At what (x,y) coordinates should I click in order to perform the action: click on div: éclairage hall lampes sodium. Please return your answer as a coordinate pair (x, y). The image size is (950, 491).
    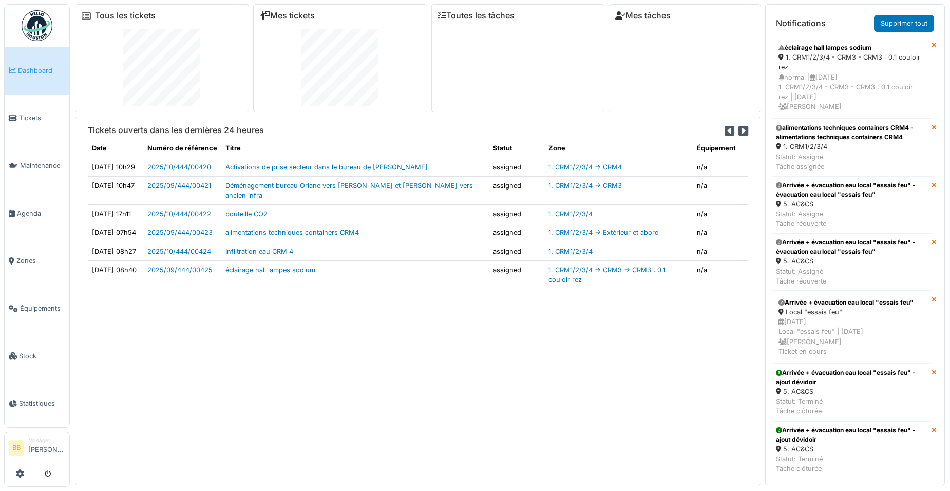
    Looking at the image, I should click on (851, 48).